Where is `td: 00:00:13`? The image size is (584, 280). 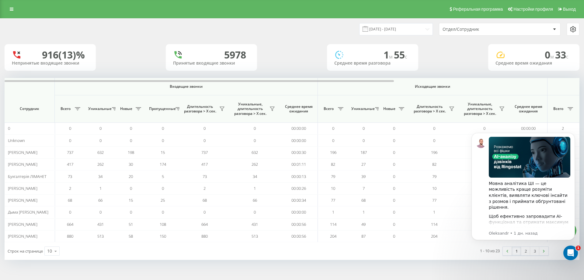
td: 00:00:13 is located at coordinates (299, 176).